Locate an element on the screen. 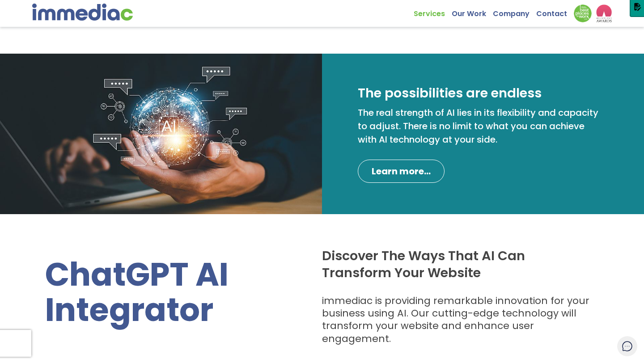  img: Down is located at coordinates (583, 13).